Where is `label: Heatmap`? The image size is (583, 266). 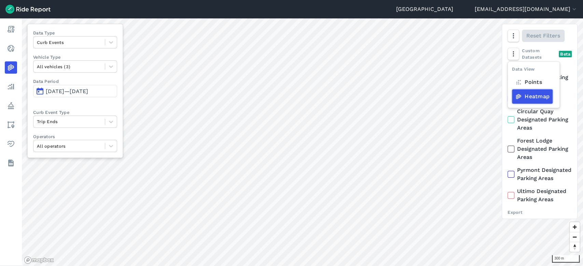
label: Heatmap is located at coordinates (532, 97).